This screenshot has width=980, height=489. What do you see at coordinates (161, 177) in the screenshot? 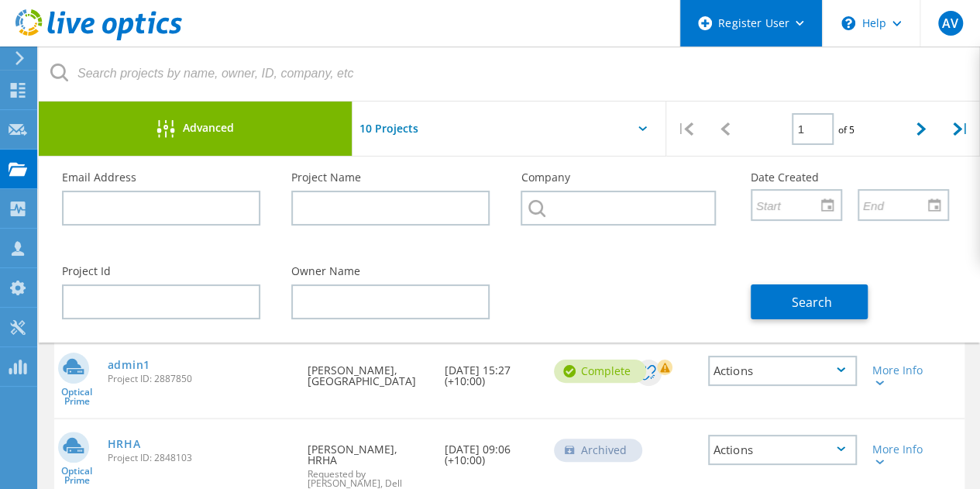
I see `label: Email Address` at bounding box center [161, 177].